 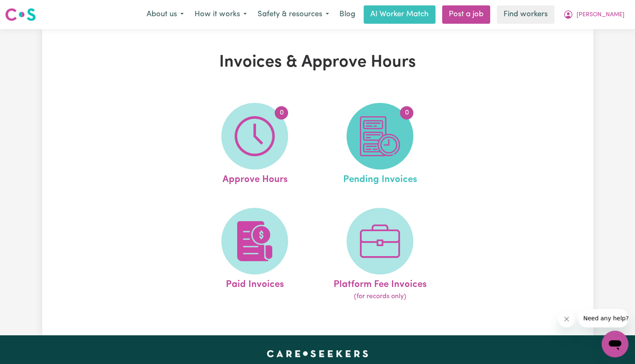 I want to click on span: Need any help?, so click(x=27, y=9).